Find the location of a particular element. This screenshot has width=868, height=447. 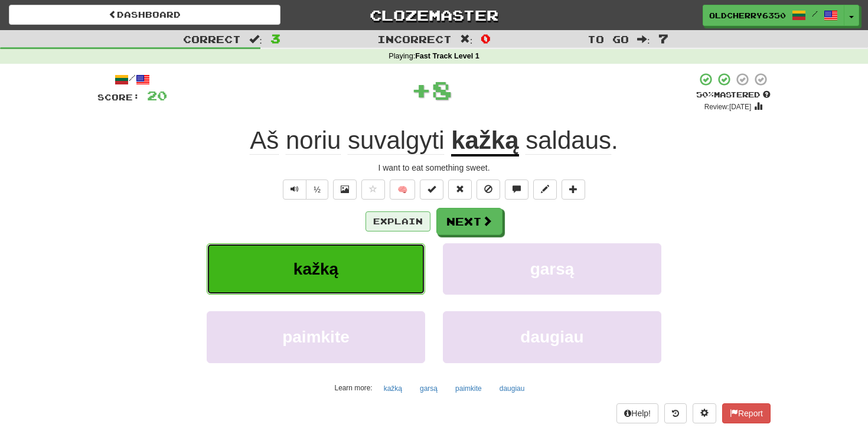

span: Correct is located at coordinates (212, 39).